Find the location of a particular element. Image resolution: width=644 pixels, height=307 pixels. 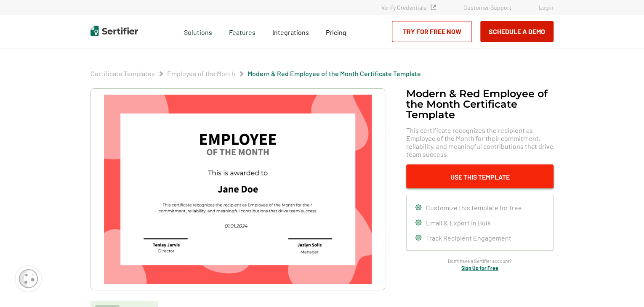

span: Integrations is located at coordinates (291, 32).